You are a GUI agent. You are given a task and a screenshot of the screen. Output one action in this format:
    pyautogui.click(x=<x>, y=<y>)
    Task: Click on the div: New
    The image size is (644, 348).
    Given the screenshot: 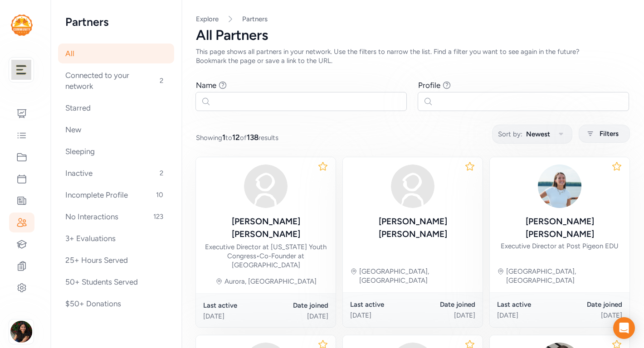 What is the action you would take?
    pyautogui.click(x=116, y=129)
    